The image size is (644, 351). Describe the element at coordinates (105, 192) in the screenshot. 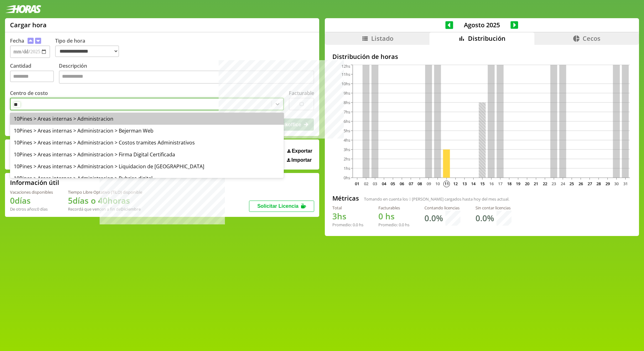

I see `div: Tiempo Libre Optativo (TiLO) disponible` at that location.